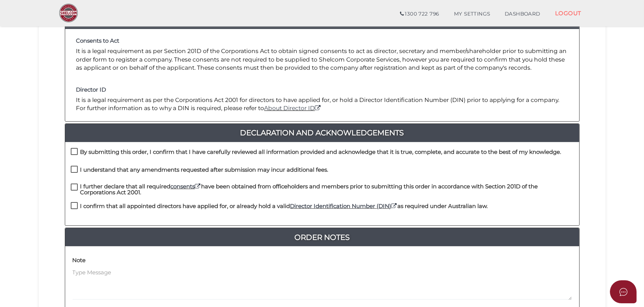 The image size is (644, 307). What do you see at coordinates (322, 59) in the screenshot?
I see `p: It is a legal requirement as per Section 201D of the Corporations Act to obtain signed consents t...` at bounding box center [322, 59].